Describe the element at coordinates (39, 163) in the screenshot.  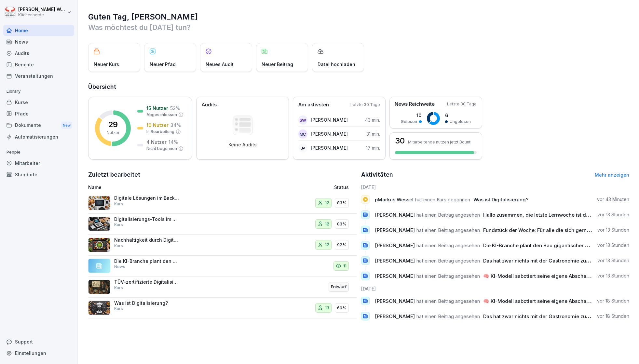
I see `div: Mitarbeiter` at that location.